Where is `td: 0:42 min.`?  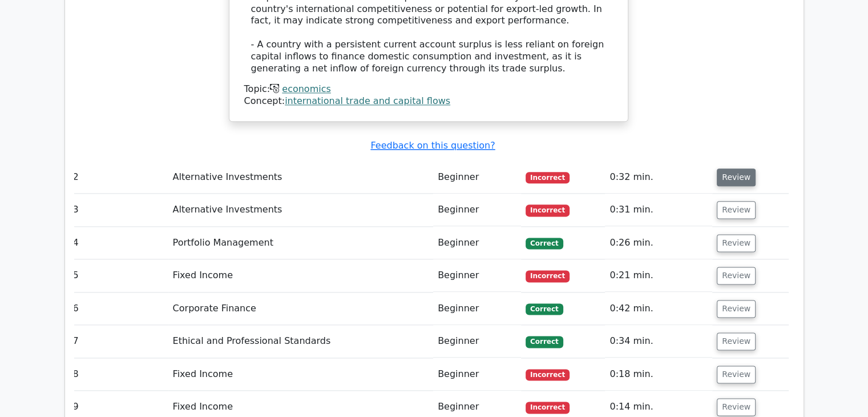
td: 0:42 min. is located at coordinates (659, 308).